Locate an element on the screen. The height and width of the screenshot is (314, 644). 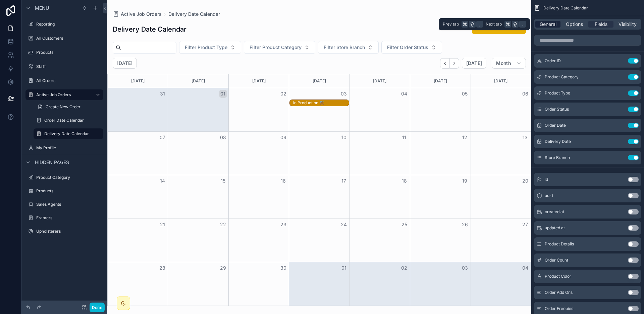
button: 27 is located at coordinates (525, 225).